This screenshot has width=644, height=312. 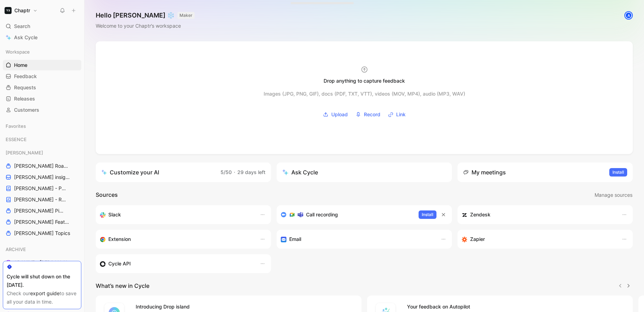 What do you see at coordinates (183, 172) in the screenshot?
I see `a: Customize your AI5/50·29 days left` at bounding box center [183, 172].